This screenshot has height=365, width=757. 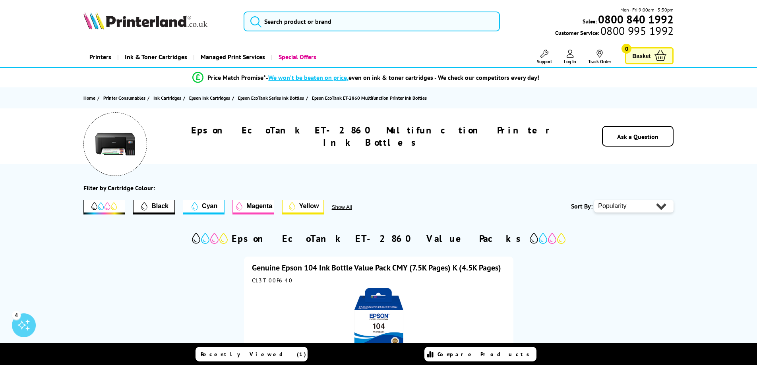 I want to click on img: Epson EcoTank ET-2860 Multifunction Printer Ink Bottles, so click(x=115, y=144).